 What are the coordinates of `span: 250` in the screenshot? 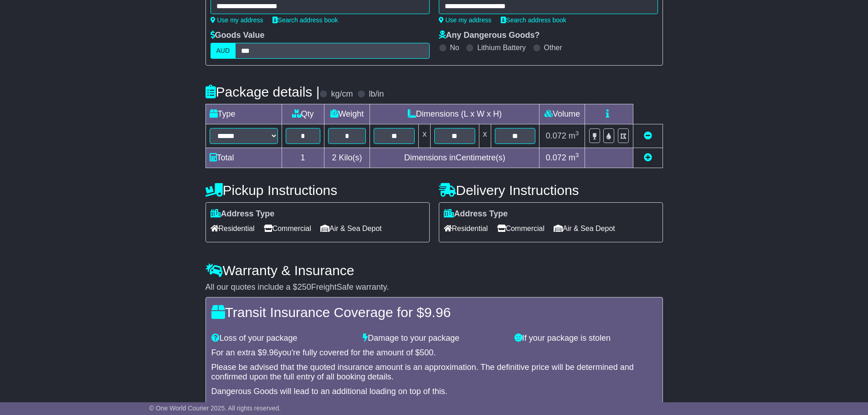 It's located at (304, 287).